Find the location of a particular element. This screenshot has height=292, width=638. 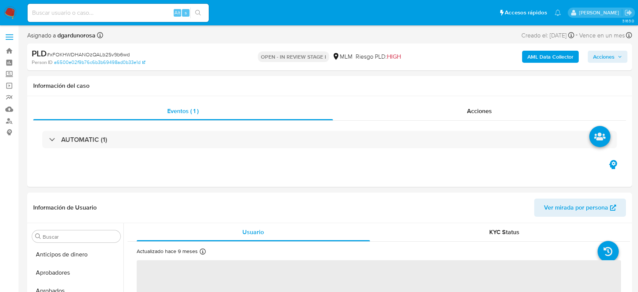

span: Usuario is located at coordinates (253, 232).